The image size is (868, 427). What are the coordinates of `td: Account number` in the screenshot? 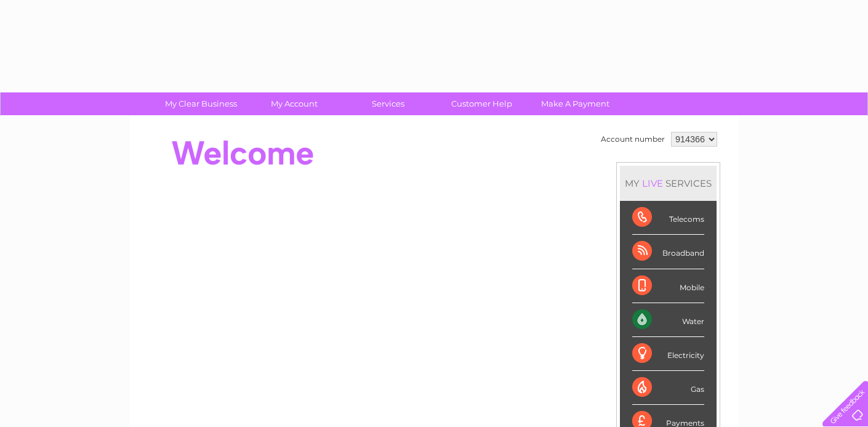 It's located at (633, 140).